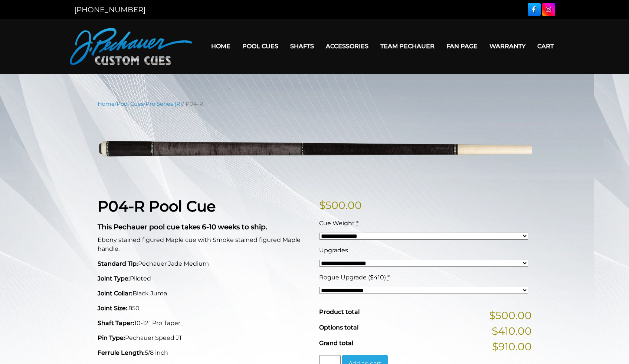 The width and height of the screenshot is (629, 364). Describe the element at coordinates (512, 331) in the screenshot. I see `span: $410.00` at that location.